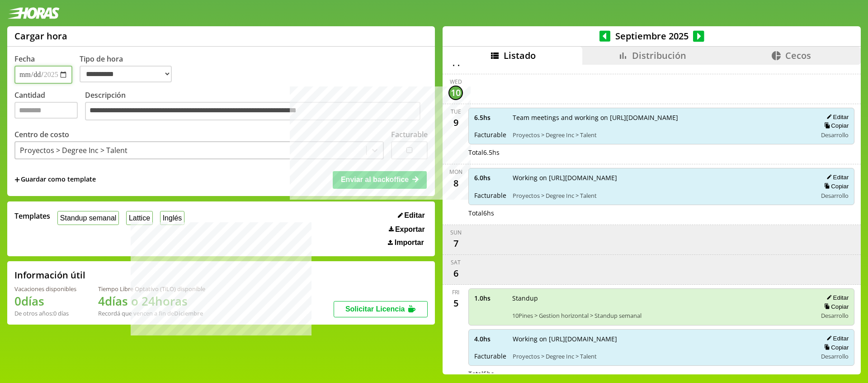 Image resolution: width=868 pixels, height=383 pixels. What do you see at coordinates (88, 218) in the screenshot?
I see `button: Standup semanal` at bounding box center [88, 218].